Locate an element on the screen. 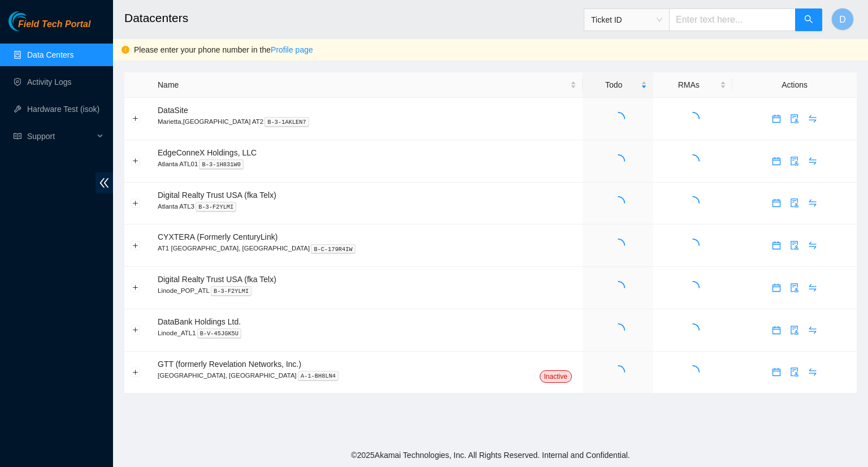 The image size is (868, 467). span: Digital Realty Trust USA (fka Telx) is located at coordinates (217, 279).